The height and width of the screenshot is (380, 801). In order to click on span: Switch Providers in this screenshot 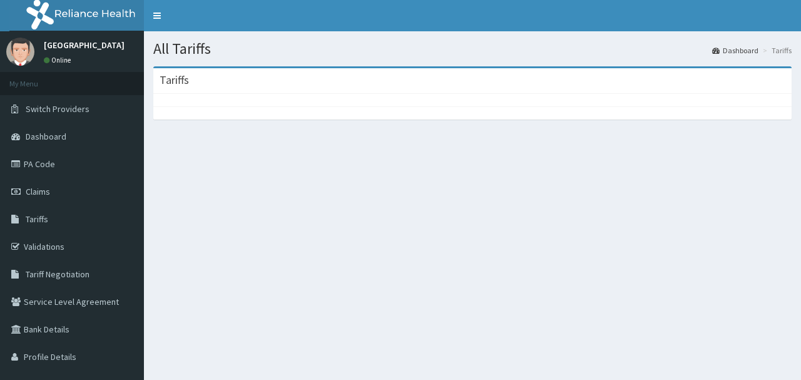, I will do `click(58, 109)`.